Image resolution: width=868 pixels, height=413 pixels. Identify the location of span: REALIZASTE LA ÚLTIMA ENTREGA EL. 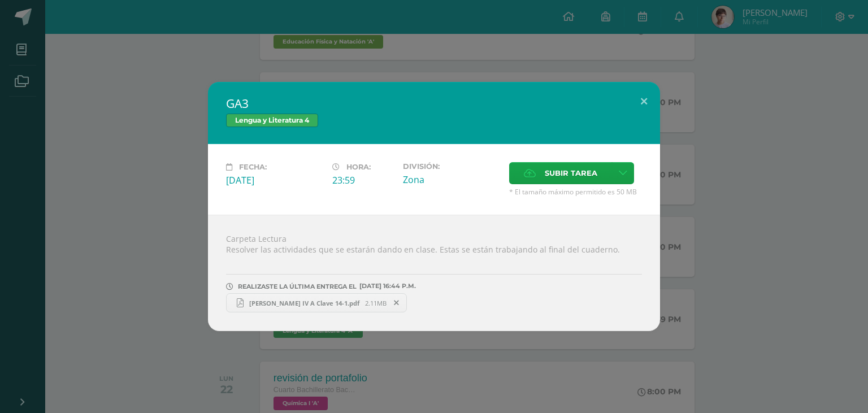
(297, 287).